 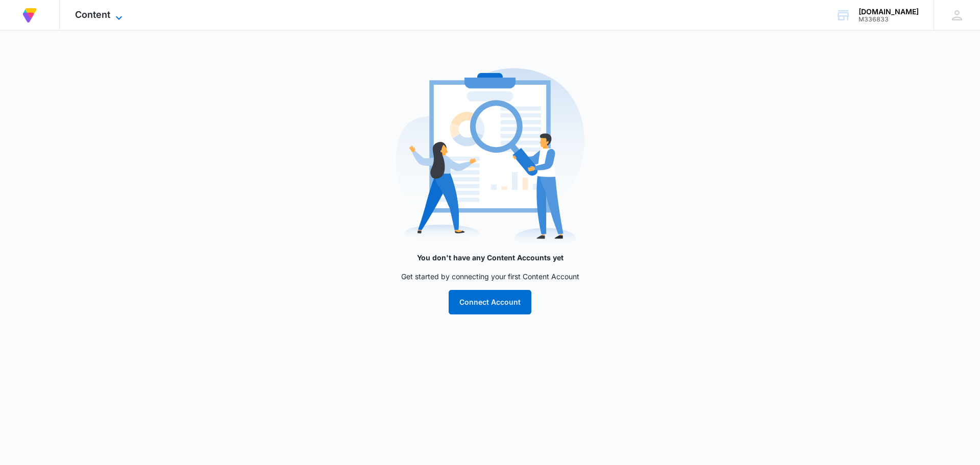 What do you see at coordinates (889, 19) in the screenshot?
I see `div: account id` at bounding box center [889, 19].